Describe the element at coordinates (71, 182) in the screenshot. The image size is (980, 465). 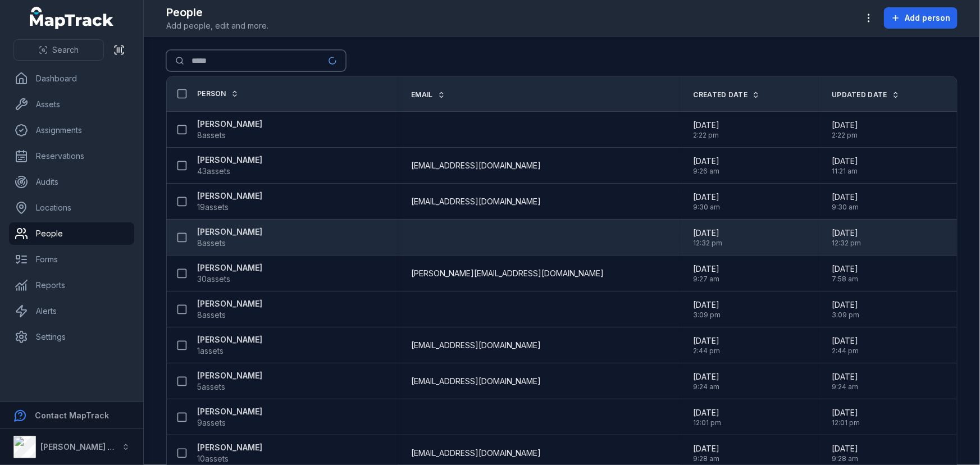
I see `a: Audits` at that location.